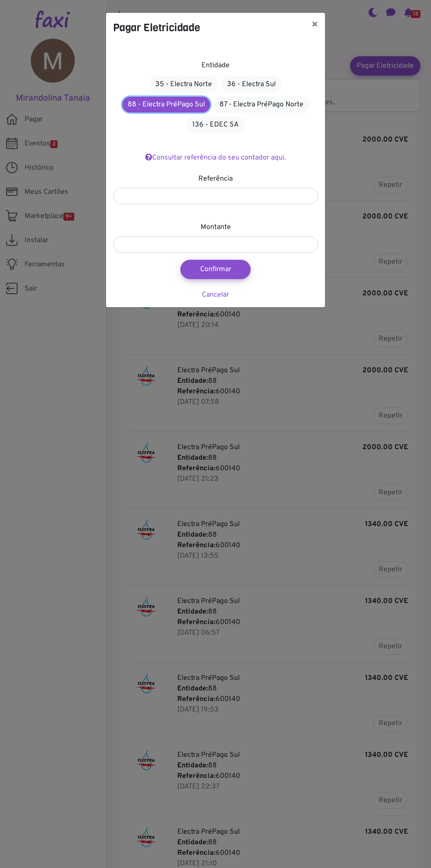  What do you see at coordinates (157, 28) in the screenshot?
I see `h4: Pagar Eletricidade` at bounding box center [157, 28].